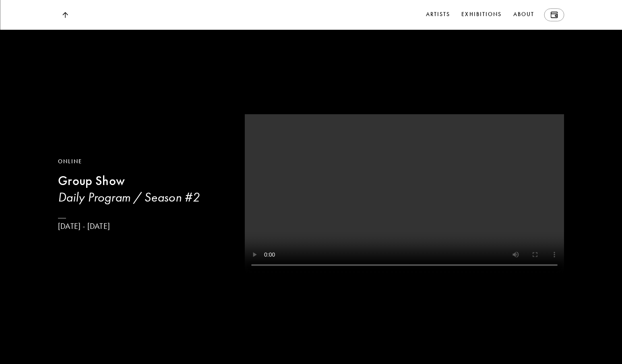 This screenshot has width=622, height=364. Describe the element at coordinates (91, 181) in the screenshot. I see `b: Group Show` at that location.